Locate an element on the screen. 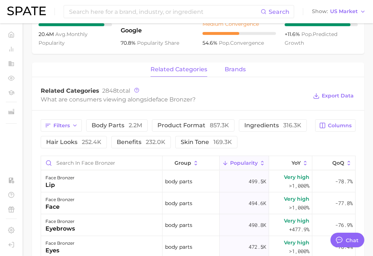  span: brands is located at coordinates (235, 69).